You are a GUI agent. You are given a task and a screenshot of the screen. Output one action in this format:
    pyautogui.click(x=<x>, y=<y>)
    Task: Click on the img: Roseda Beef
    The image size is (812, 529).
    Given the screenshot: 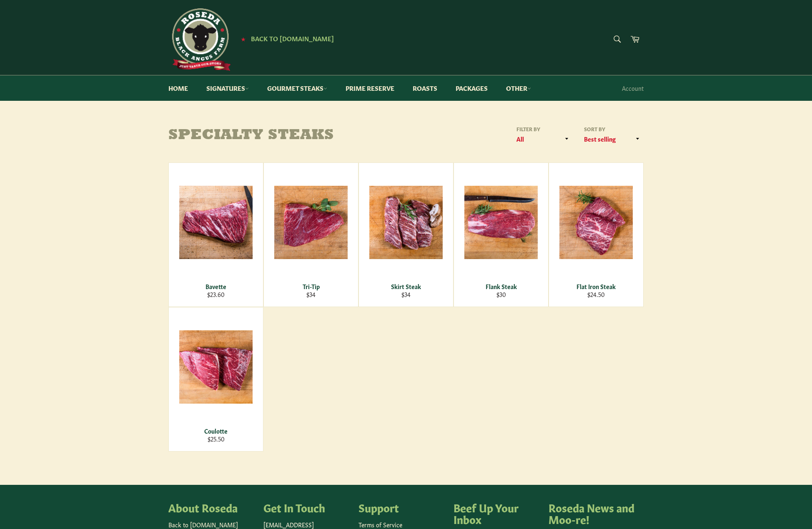 What is the action you would take?
    pyautogui.click(x=200, y=39)
    